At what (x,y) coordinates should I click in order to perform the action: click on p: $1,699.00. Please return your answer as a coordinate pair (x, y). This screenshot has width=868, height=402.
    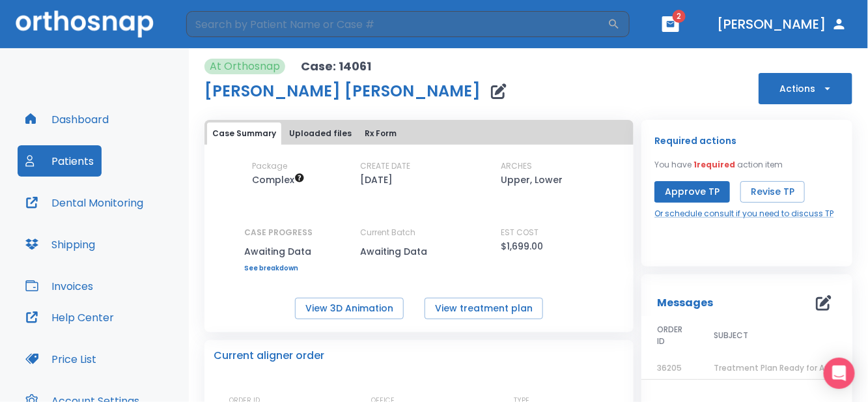
    Looking at the image, I should click on (522, 246).